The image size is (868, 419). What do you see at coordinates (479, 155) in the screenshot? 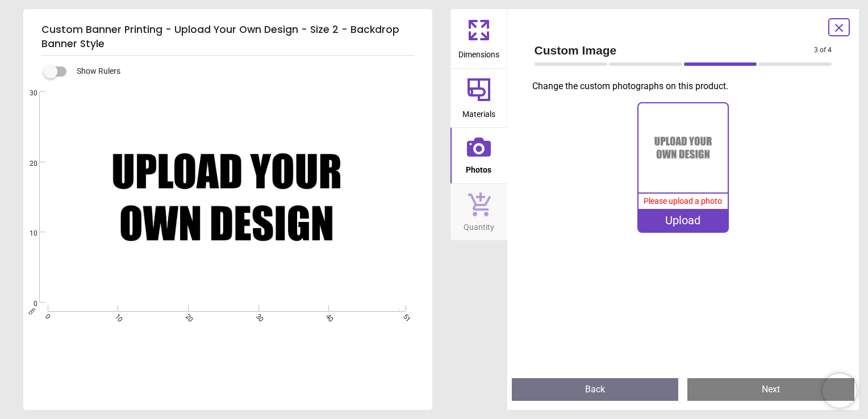
I see `button: Photos` at bounding box center [479, 155].